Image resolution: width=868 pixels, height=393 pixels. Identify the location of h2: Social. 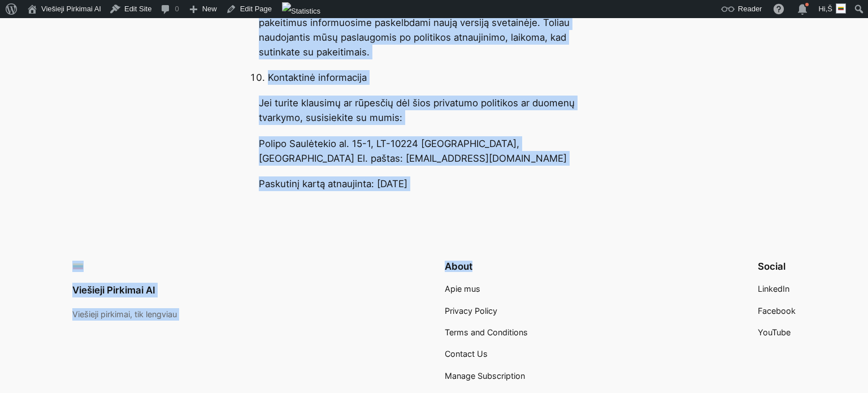
(777, 267).